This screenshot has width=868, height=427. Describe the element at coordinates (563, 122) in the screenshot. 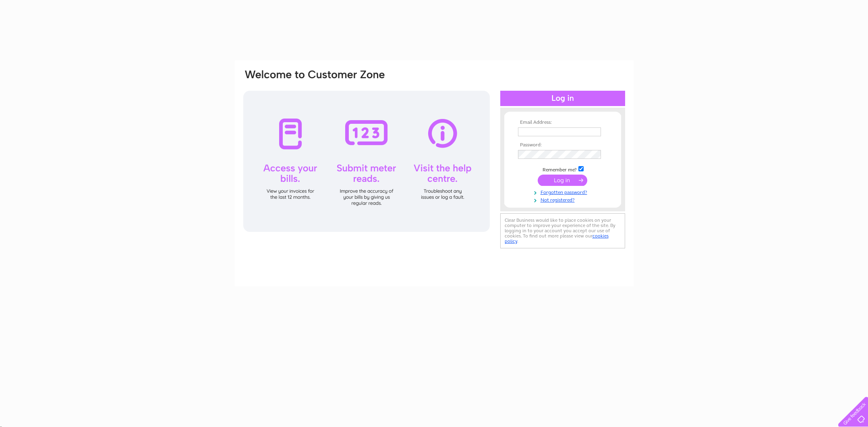

I see `th: Email Address:` at that location.